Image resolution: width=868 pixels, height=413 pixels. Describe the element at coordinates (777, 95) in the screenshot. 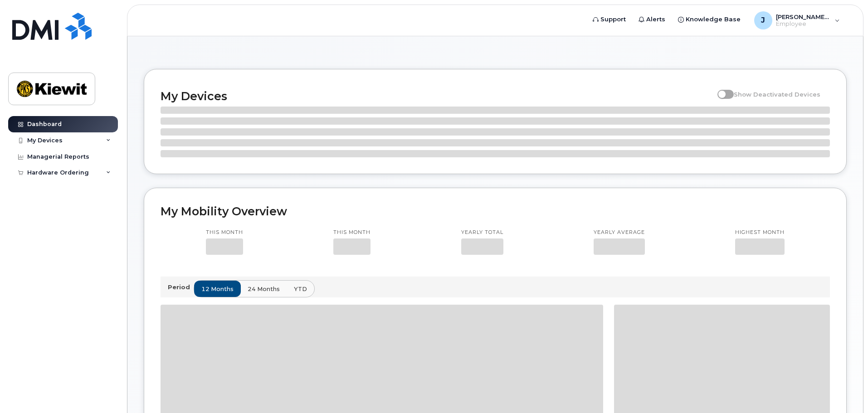

I see `span: Show Deactivated Devices` at that location.